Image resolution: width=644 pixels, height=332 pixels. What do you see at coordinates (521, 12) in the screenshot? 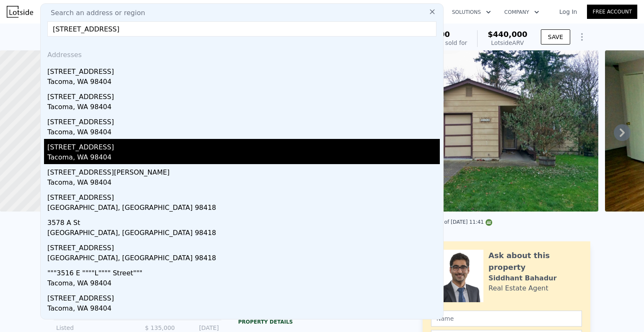
I see `button: Company` at bounding box center [521, 12].